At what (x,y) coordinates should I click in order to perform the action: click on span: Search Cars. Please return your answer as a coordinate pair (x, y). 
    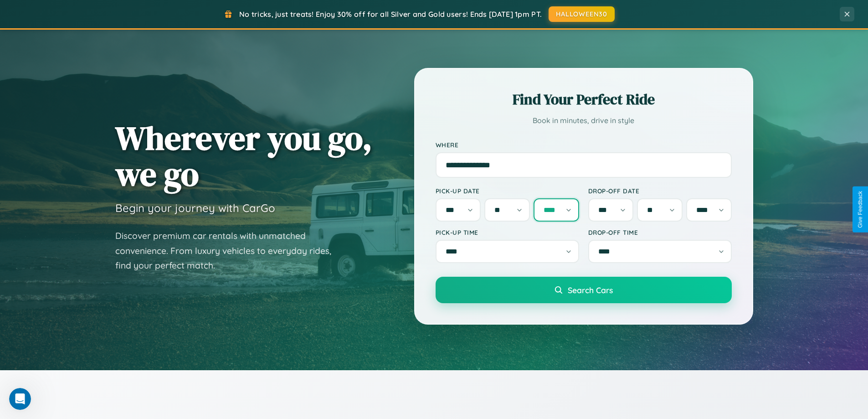
    Looking at the image, I should click on (590, 290).